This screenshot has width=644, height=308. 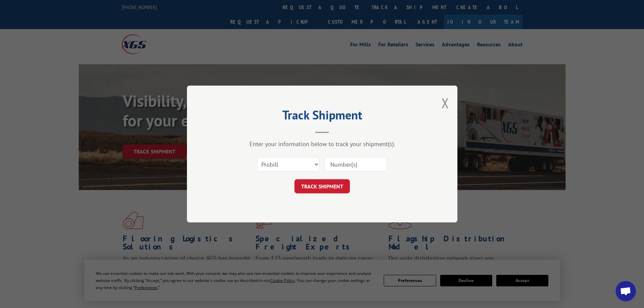 What do you see at coordinates (322, 117) in the screenshot?
I see `h2: Track Shipment` at bounding box center [322, 117].